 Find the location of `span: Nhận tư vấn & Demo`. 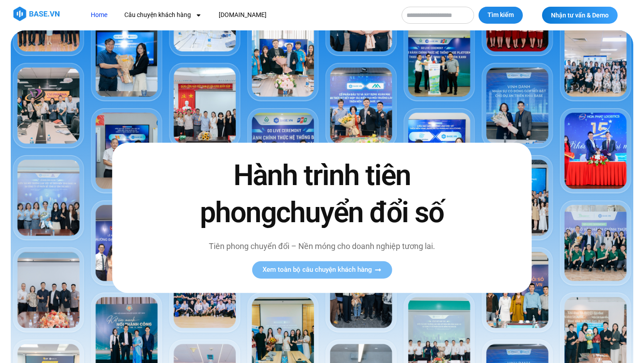

span: Nhận tư vấn & Demo is located at coordinates (580, 15).